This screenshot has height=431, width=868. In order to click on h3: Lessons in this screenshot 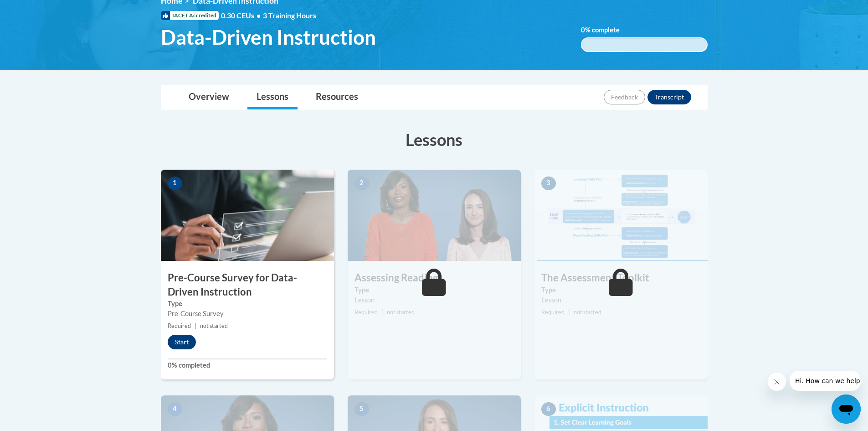, I will do `click(434, 139)`.